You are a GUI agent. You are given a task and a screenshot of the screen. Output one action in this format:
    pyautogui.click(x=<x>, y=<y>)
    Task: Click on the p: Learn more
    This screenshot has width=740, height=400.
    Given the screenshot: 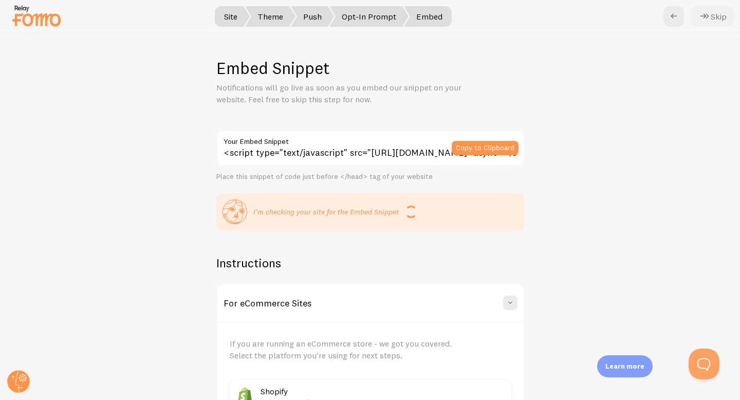 What is the action you would take?
    pyautogui.click(x=625, y=366)
    